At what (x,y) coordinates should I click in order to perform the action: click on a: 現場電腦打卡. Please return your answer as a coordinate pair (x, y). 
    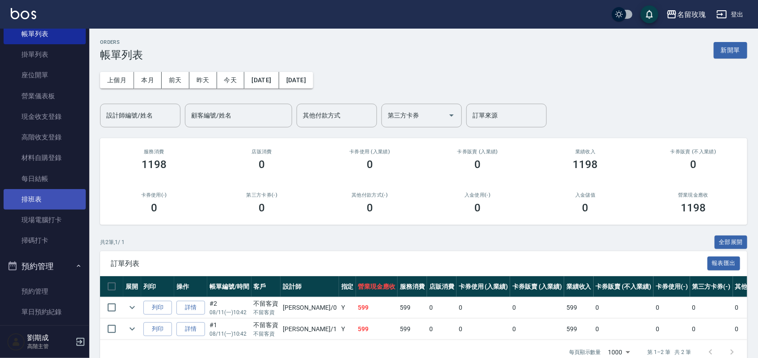
    Looking at the image, I should click on (45, 220).